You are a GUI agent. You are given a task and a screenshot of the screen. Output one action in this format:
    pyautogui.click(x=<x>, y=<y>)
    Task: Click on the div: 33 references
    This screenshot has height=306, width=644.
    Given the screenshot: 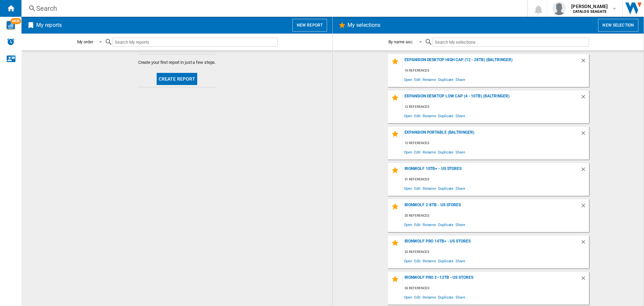 What is the action you would take?
    pyautogui.click(x=496, y=288)
    